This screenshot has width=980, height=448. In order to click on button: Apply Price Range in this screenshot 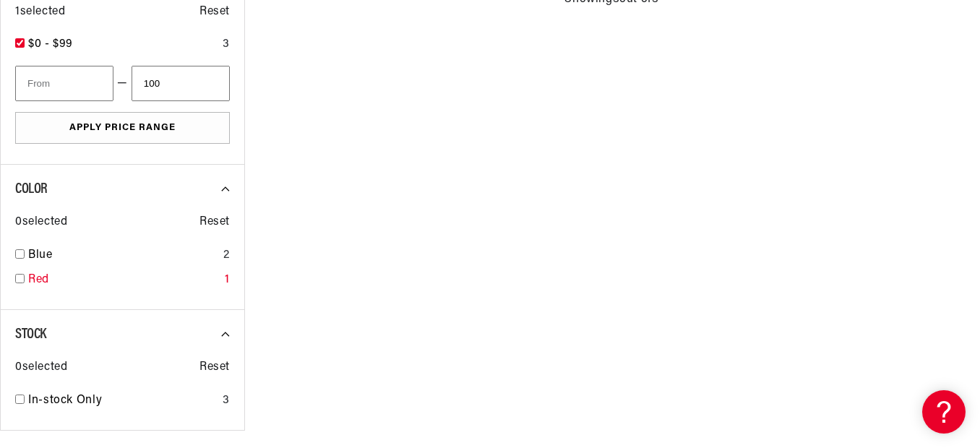, I will do `click(122, 128)`.